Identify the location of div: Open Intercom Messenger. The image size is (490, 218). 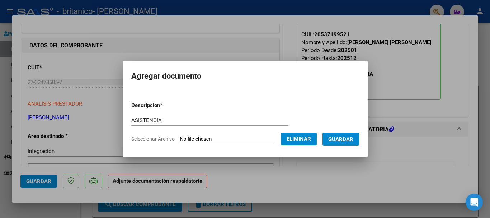
(474, 202).